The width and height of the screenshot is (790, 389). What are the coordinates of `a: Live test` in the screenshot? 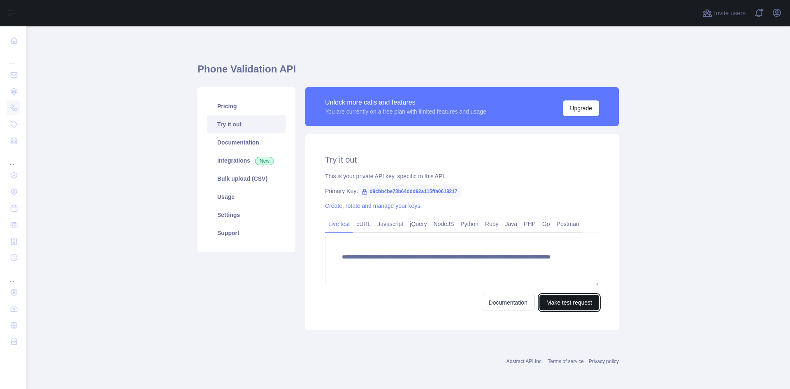 It's located at (339, 224).